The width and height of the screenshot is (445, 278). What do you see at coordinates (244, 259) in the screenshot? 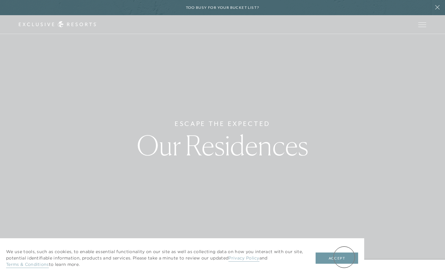
I see `a: Privacy Policy` at bounding box center [244, 259].